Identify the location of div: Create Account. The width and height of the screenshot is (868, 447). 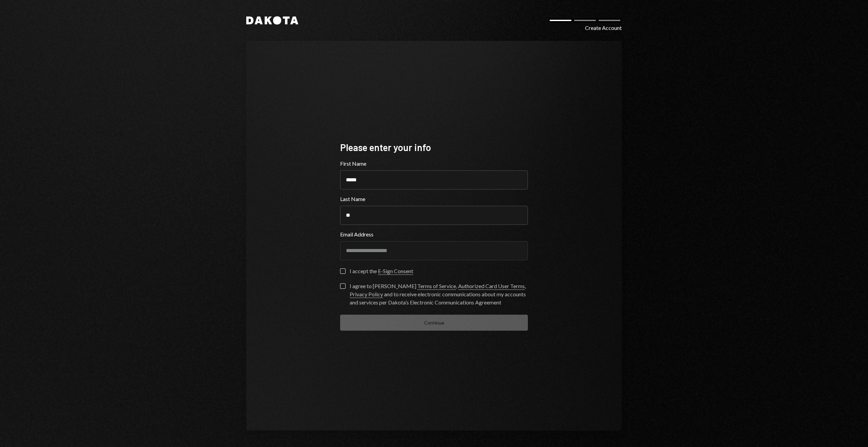
(604, 28).